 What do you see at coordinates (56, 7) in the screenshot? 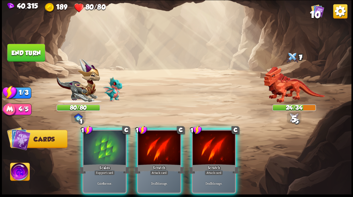
I see `div: Gold` at bounding box center [56, 7].